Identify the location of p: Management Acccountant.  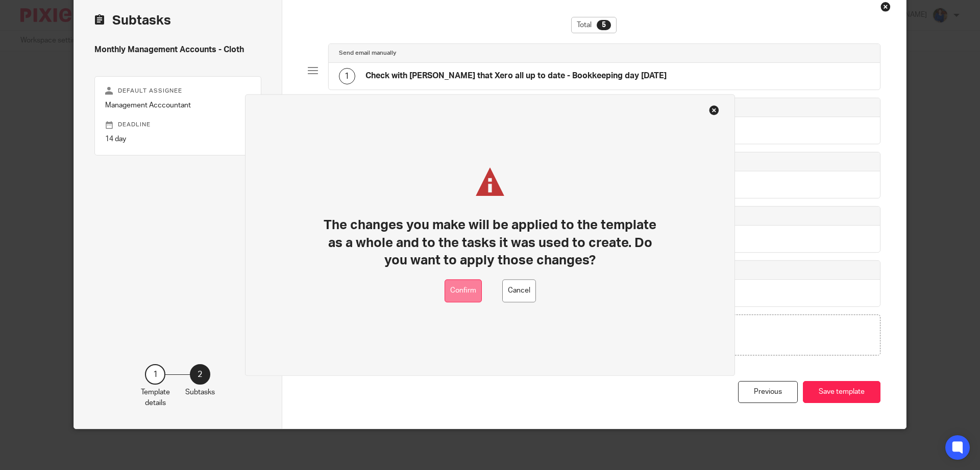
(177, 106).